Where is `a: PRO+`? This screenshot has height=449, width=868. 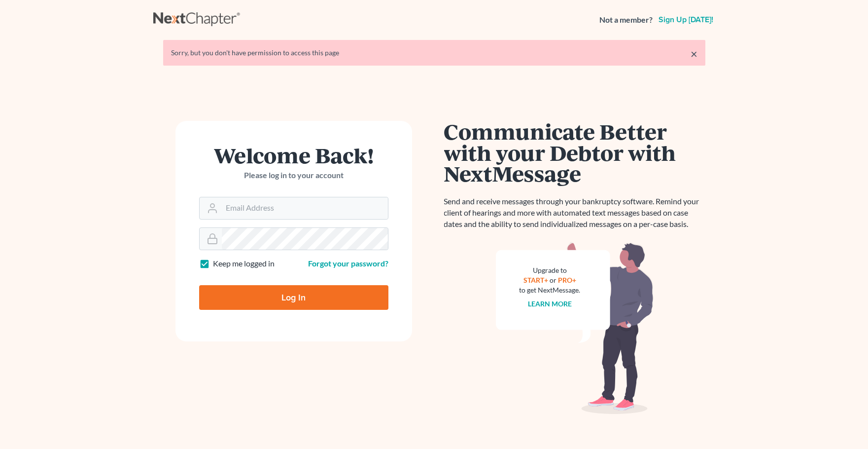
a: PRO+ is located at coordinates (567, 280).